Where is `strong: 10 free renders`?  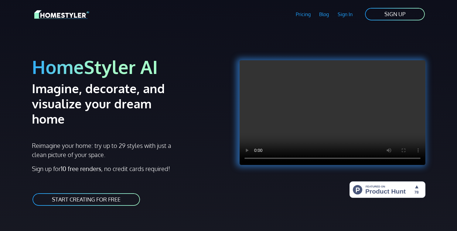 strong: 10 free renders is located at coordinates (81, 168).